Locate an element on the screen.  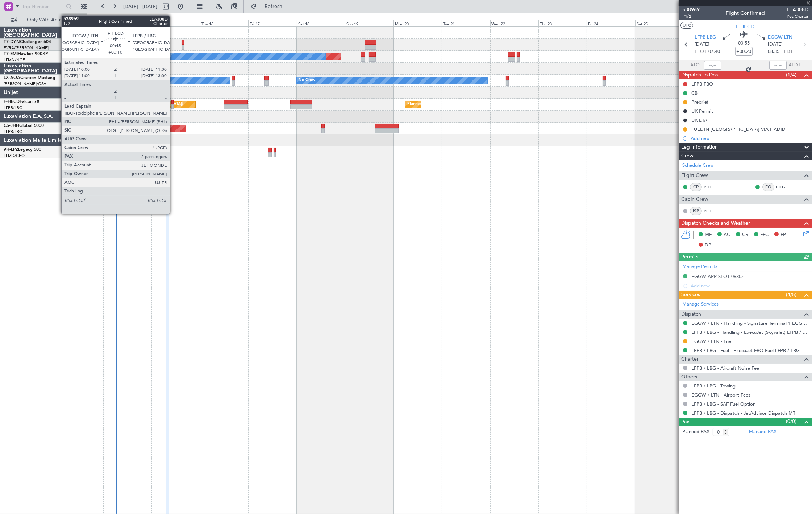
button: UTC is located at coordinates (687, 25).